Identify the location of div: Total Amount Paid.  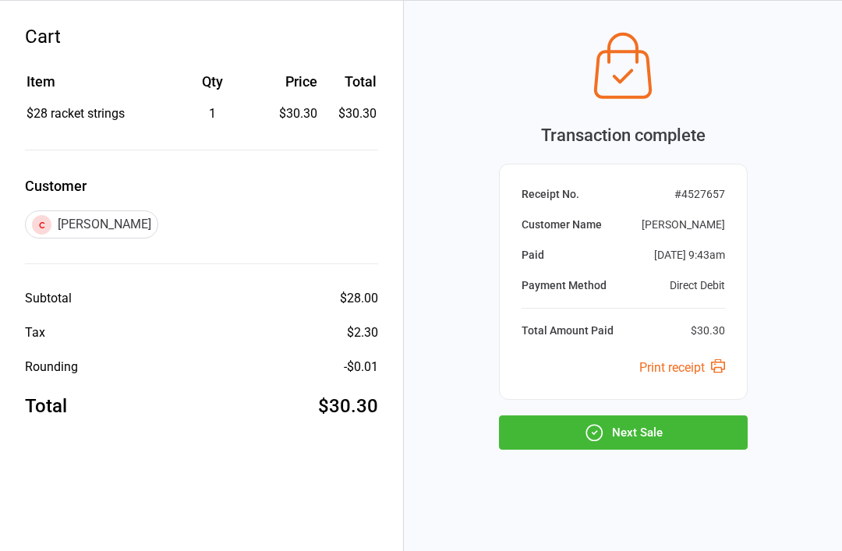
(568, 331).